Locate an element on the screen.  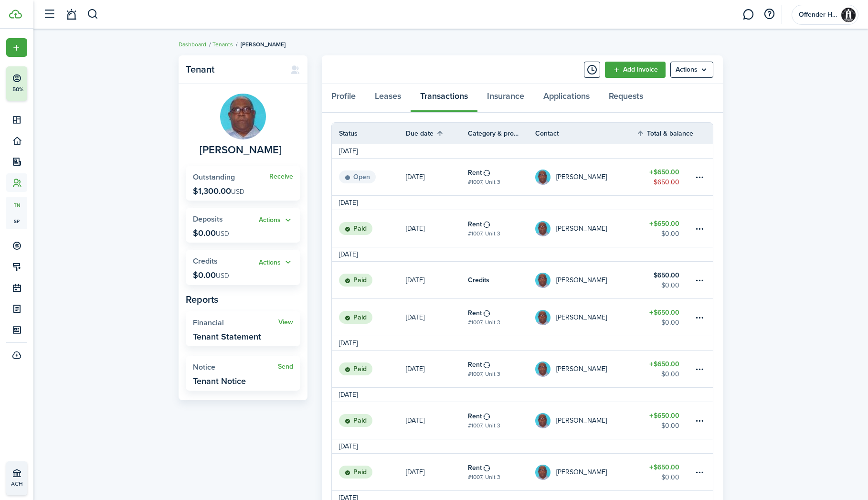
widget-stats-title: Notice is located at coordinates (235, 367).